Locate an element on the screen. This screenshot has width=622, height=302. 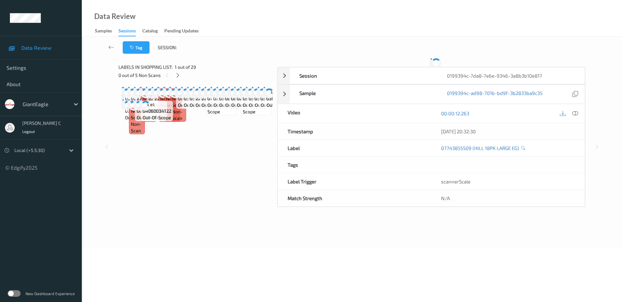
span: Label: 04060034122 is located at coordinates (157, 108).